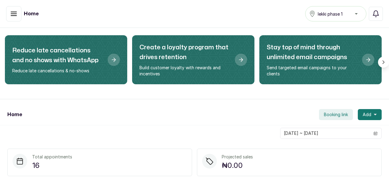 The width and height of the screenshot is (389, 182). What do you see at coordinates (312, 71) in the screenshot?
I see `p: Send targeted email campaigns to your clients` at bounding box center [312, 71].